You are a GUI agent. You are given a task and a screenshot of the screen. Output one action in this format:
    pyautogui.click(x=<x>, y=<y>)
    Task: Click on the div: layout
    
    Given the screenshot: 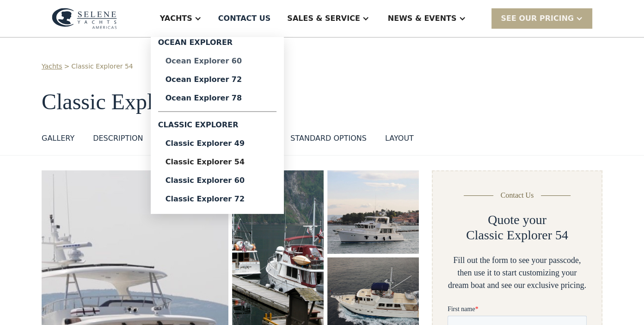 What is the action you would take?
    pyautogui.click(x=399, y=138)
    